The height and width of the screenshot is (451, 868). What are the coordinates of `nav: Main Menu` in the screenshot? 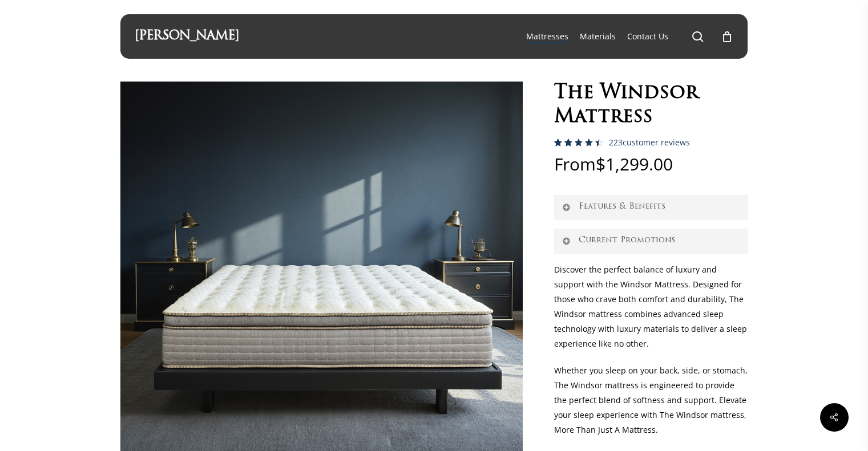 It's located at (626, 36).